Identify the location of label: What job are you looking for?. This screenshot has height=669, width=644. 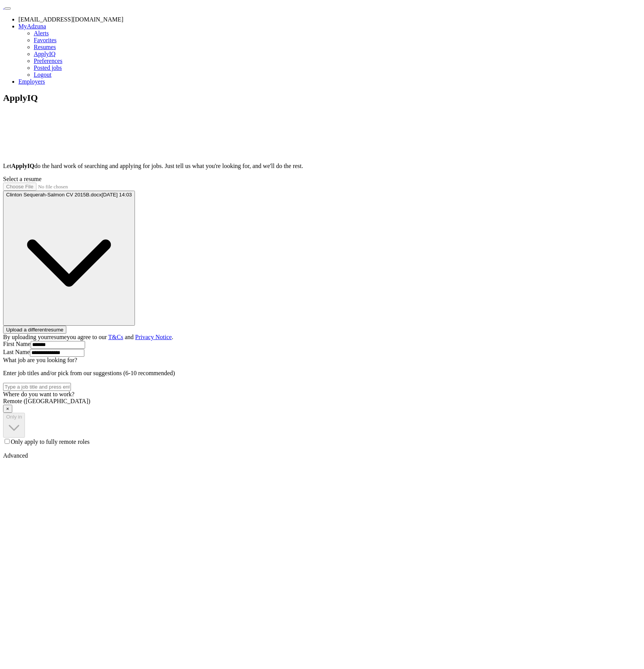
(40, 360).